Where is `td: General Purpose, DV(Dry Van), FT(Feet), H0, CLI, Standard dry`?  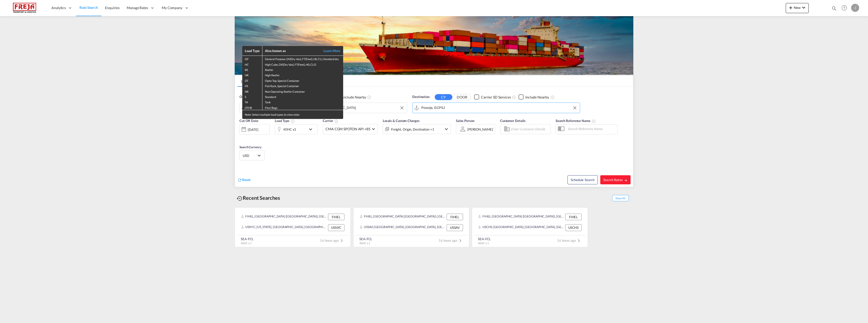
td: General Purpose, DV(Dry Van), FT(Feet), H0, CLI, Standard dry is located at coordinates (303, 58).